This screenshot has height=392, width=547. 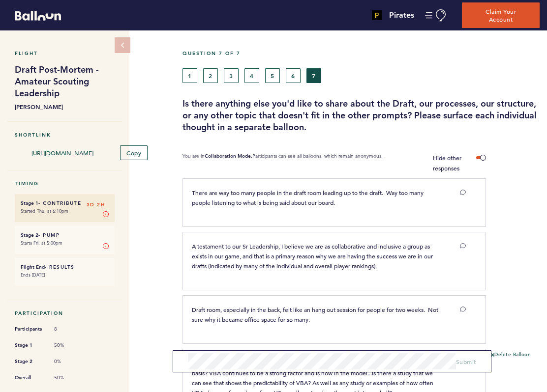 I want to click on span: A testament to our Sr Leadership, I believe we are as collaborative and inclusive a group as exis..., so click(x=313, y=256).